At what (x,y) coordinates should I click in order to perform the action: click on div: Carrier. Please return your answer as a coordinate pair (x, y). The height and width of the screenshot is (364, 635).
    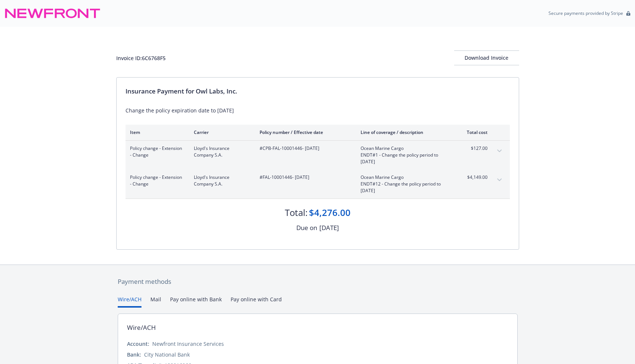
    Looking at the image, I should click on (220, 132).